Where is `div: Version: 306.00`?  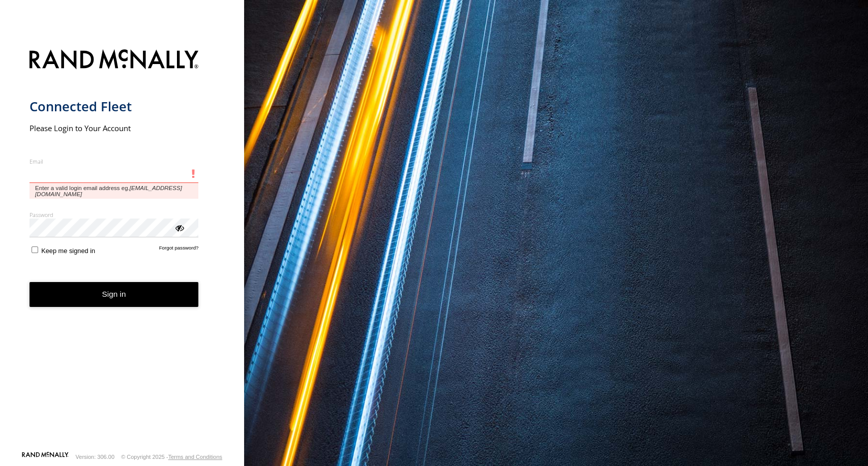
div: Version: 306.00 is located at coordinates (95, 457).